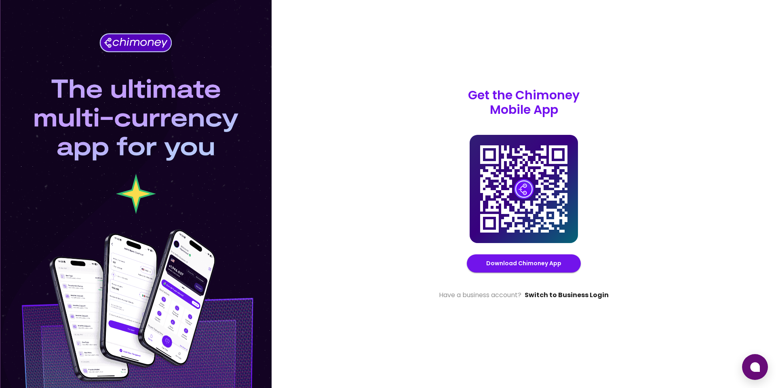 The image size is (776, 388). What do you see at coordinates (567, 295) in the screenshot?
I see `a: Switch to Business Login` at bounding box center [567, 295].